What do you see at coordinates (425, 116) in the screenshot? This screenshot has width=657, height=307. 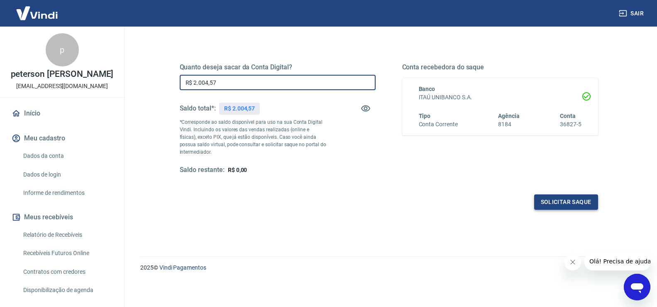 I see `span: Tipo` at bounding box center [425, 116].